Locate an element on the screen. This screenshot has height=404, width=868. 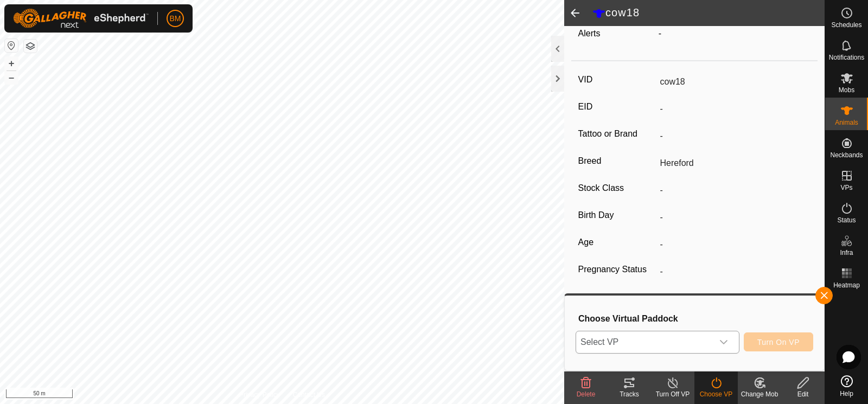
span: Heatmap is located at coordinates (846, 286).